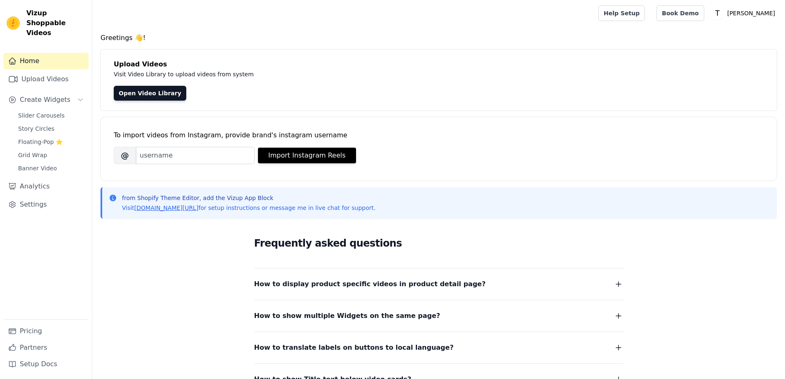 This screenshot has height=379, width=785. I want to click on input: username, so click(195, 155).